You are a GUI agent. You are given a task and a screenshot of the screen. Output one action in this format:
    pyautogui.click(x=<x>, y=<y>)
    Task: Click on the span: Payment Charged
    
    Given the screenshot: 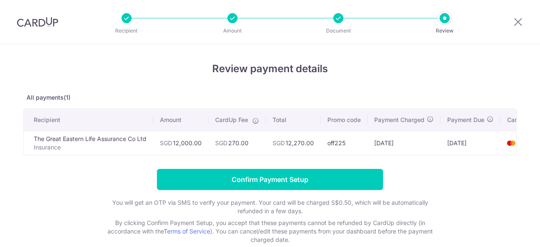 What is the action you would take?
    pyautogui.click(x=399, y=120)
    